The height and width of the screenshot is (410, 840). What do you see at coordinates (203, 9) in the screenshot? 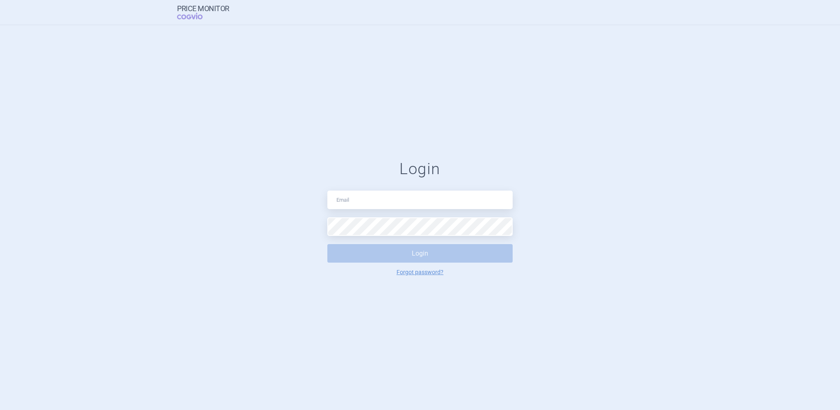
I see `strong: Price Monitor` at bounding box center [203, 9].